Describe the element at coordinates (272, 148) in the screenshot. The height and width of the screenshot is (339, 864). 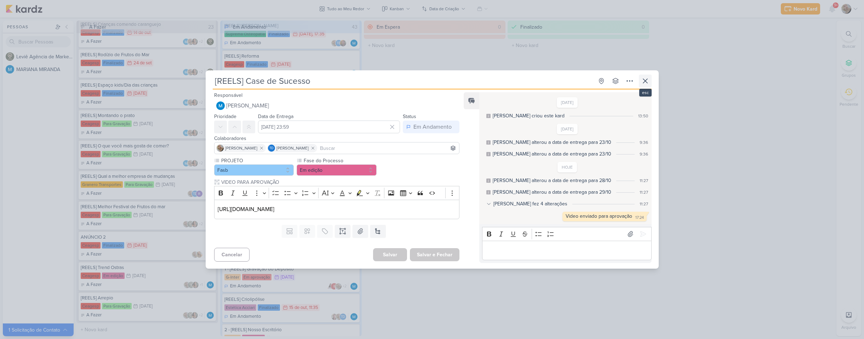
I see `div: Thais de carvalho` at that location.